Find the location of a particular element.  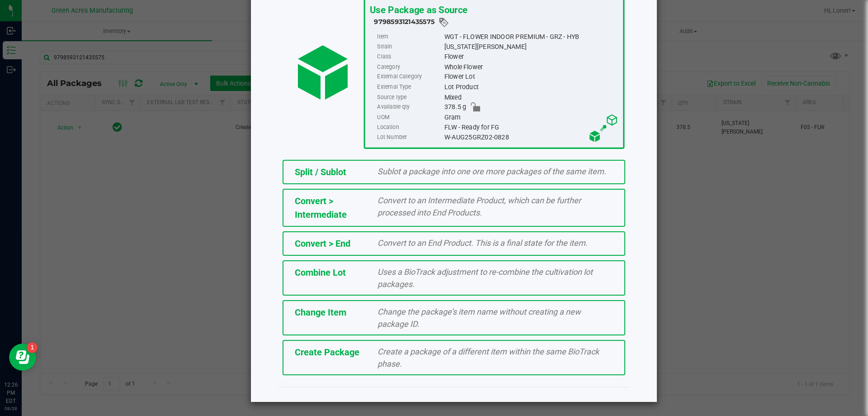

span: Combine Lot is located at coordinates (320, 272).